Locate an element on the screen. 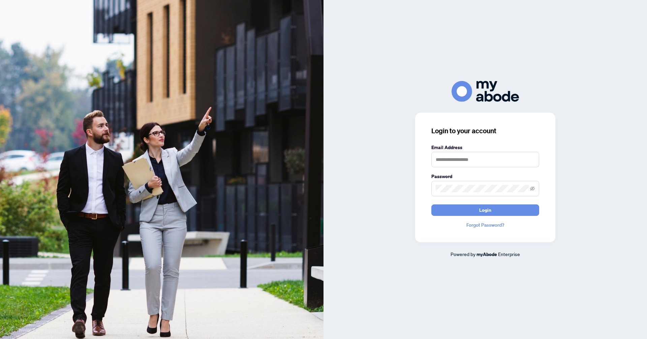  img: ma-logo is located at coordinates (485, 91).